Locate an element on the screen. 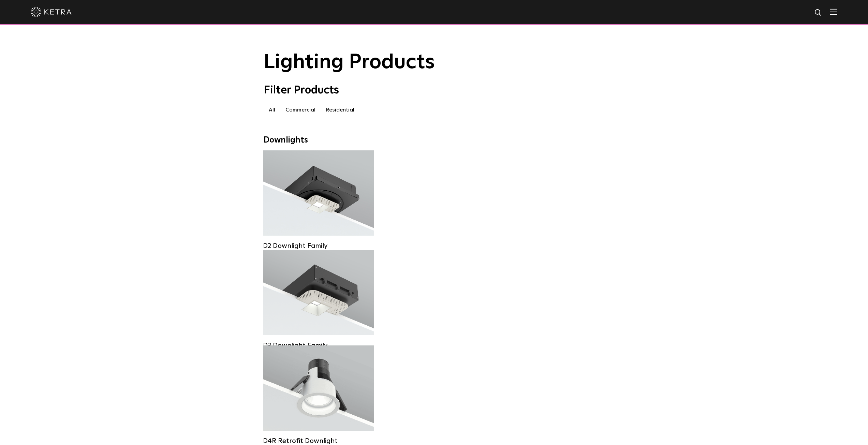 This screenshot has height=445, width=868. div: D3 Downlight Family is located at coordinates (319, 345).